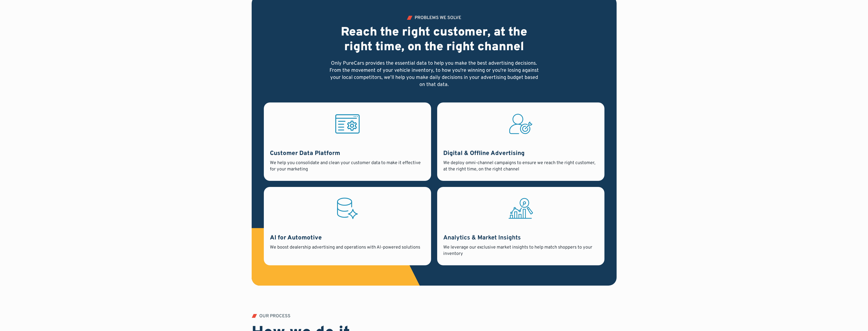 The width and height of the screenshot is (868, 331). I want to click on div: We deploy omni-channel campaigns to ensure we reach the right customer, at the right time, on the..., so click(521, 166).